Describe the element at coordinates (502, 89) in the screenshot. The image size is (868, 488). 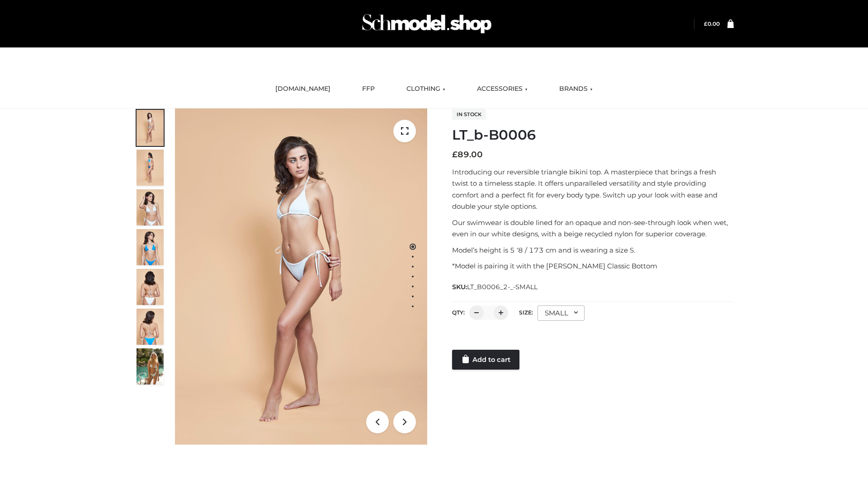
I see `a: ACCESSORIES` at that location.